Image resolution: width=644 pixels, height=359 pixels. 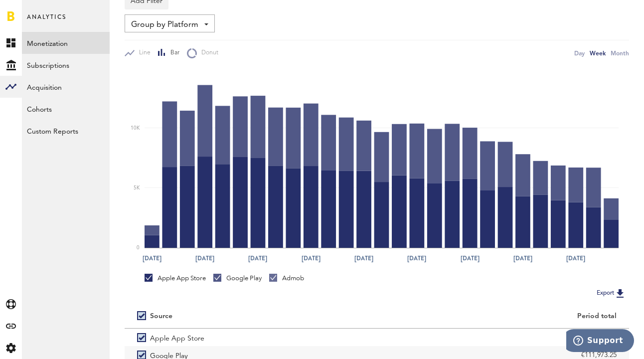 What do you see at coordinates (579, 53) in the screenshot?
I see `div: Day` at bounding box center [579, 53].